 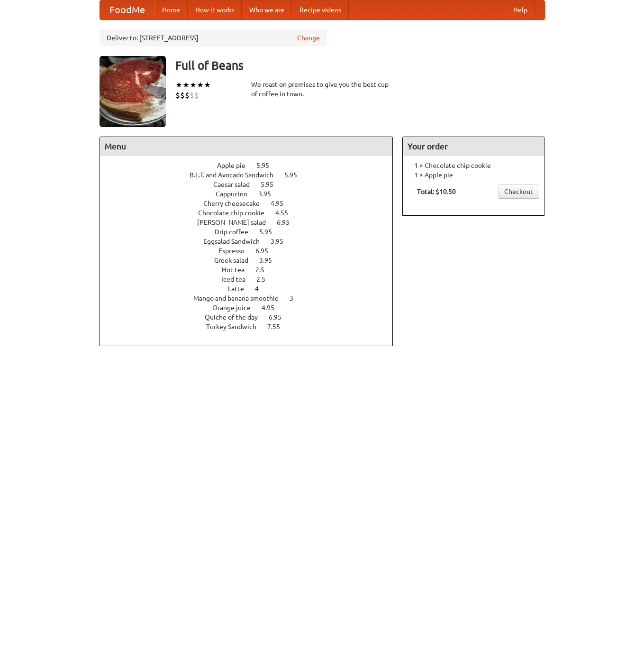 I want to click on a: Cherry cheesecake 4.95, so click(x=252, y=204).